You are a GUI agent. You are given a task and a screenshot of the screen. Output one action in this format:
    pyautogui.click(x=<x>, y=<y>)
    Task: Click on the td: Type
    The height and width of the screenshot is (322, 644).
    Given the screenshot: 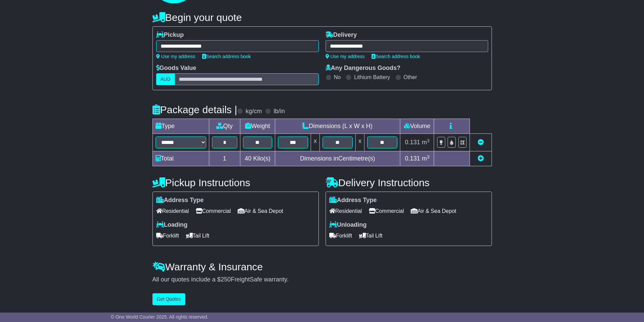 What is the action you would take?
    pyautogui.click(x=180, y=126)
    